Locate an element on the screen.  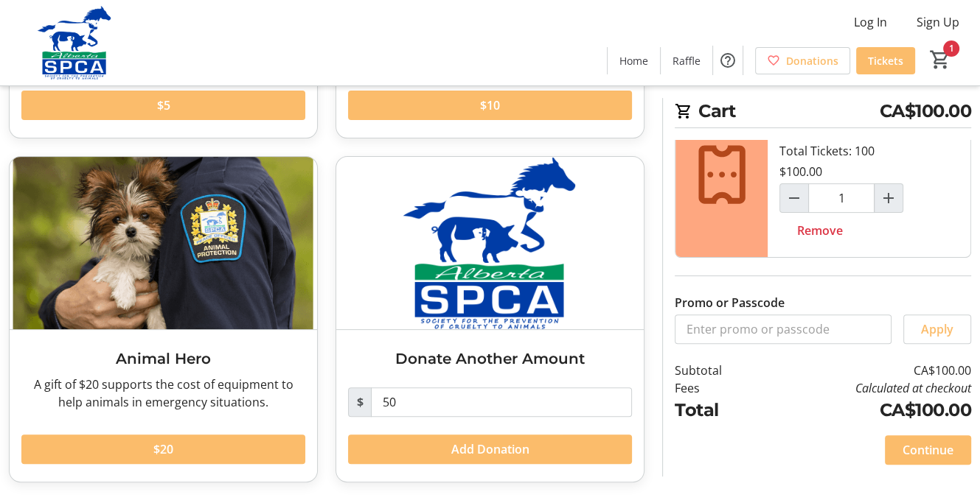
button: Decrement by one is located at coordinates (794, 198).